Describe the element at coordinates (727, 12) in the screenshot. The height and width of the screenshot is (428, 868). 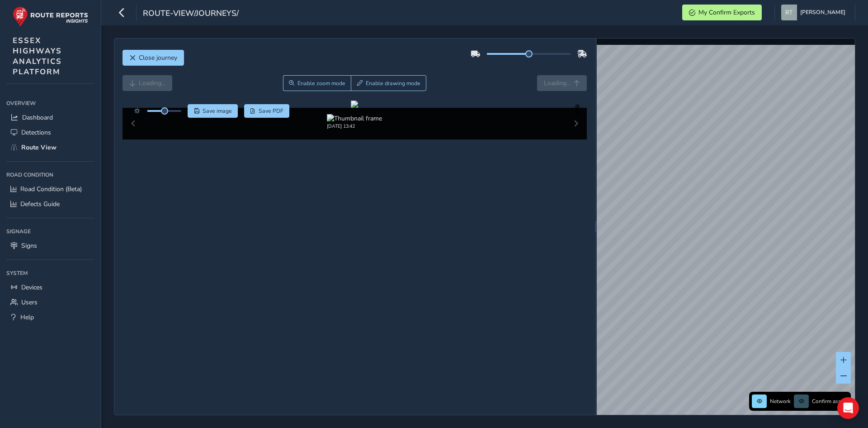
I see `span: My Confirm Exports` at that location.